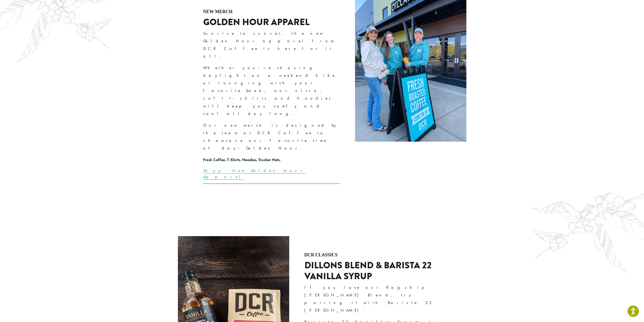  I want to click on h2: GOLDEN HOUR APPAREL, so click(271, 22).